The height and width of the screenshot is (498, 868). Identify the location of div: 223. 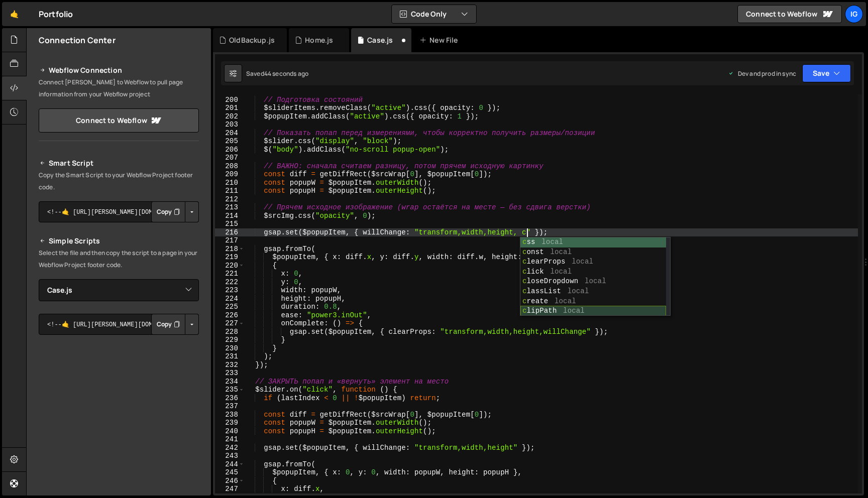
(230, 290).